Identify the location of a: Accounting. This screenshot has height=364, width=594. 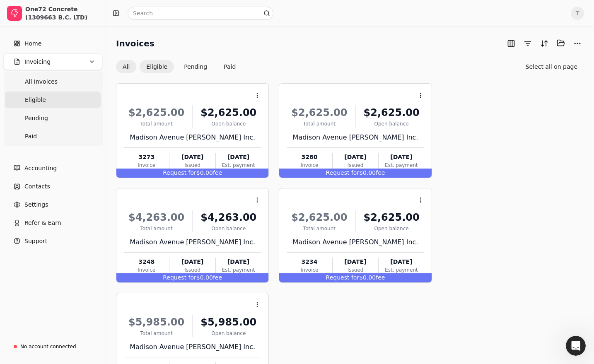
(53, 168).